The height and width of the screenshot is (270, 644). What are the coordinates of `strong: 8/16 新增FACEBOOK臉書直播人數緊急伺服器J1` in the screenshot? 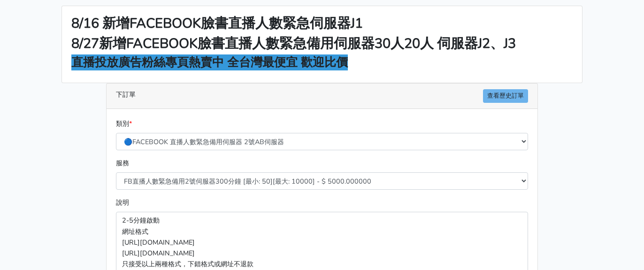 It's located at (217, 23).